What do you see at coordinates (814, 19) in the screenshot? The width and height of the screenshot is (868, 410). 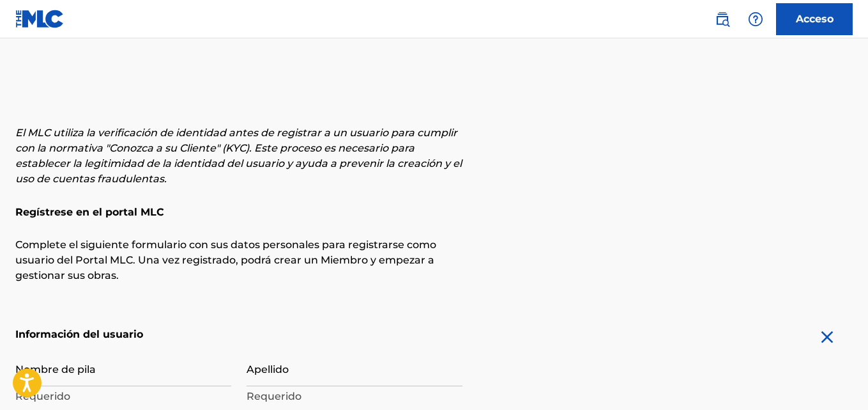 I see `a: Acceso` at bounding box center [814, 19].